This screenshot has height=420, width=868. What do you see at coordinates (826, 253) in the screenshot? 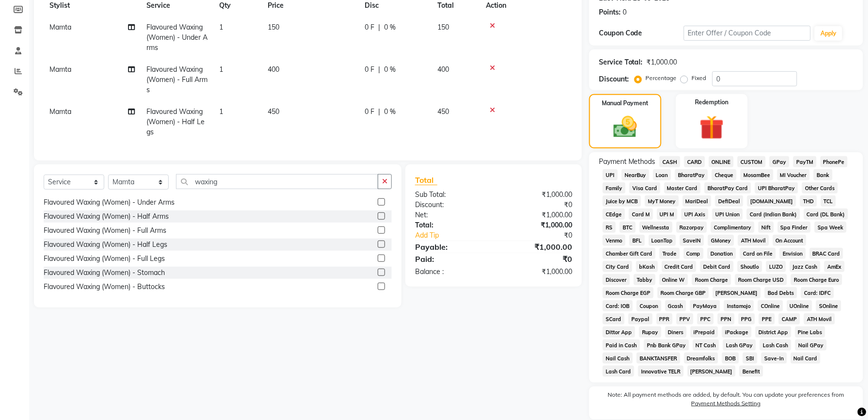
I see `span: BRAC Card` at bounding box center [826, 253].